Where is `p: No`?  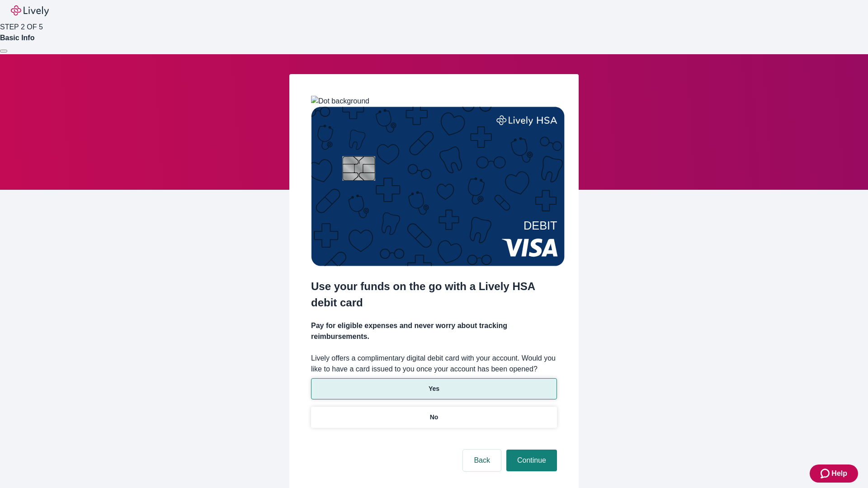
p: No is located at coordinates (434, 417).